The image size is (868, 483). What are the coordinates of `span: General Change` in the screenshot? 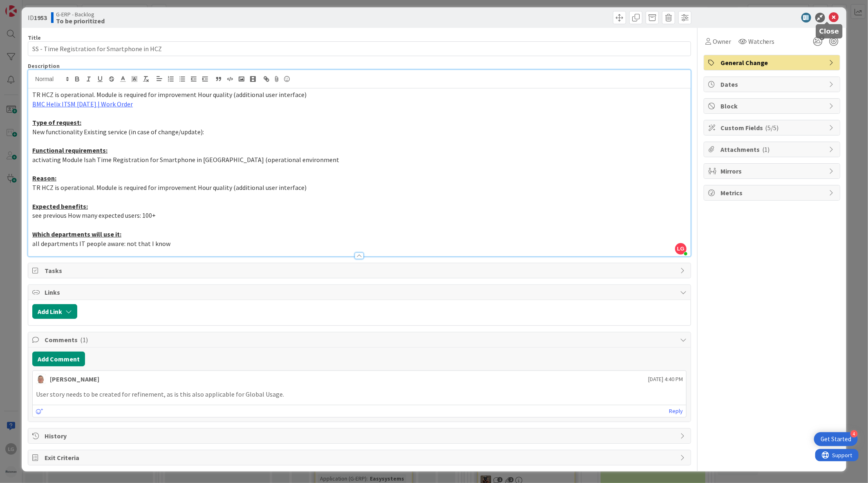 It's located at (773, 62).